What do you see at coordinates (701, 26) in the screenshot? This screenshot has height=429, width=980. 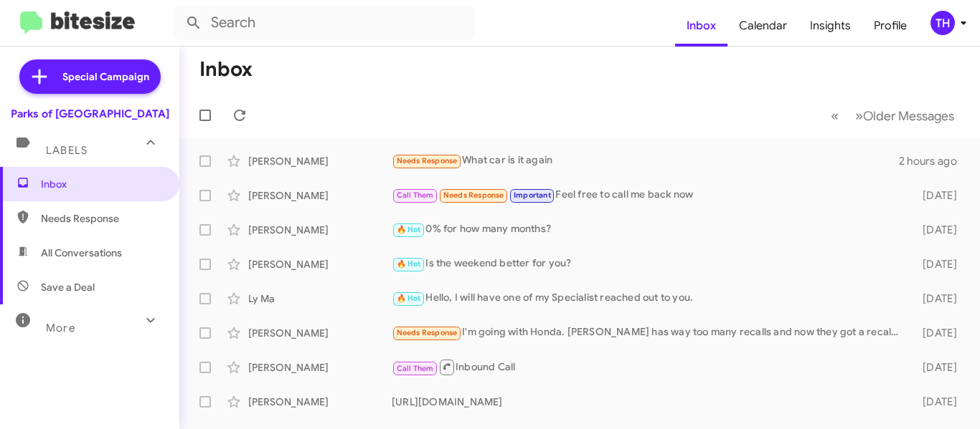 I see `a: Inbox` at bounding box center [701, 26].